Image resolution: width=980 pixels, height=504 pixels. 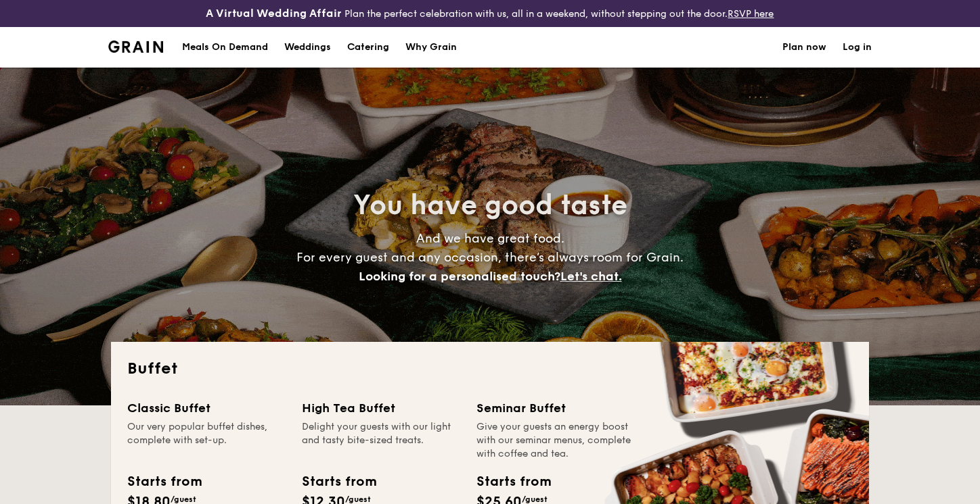 What do you see at coordinates (431, 47) in the screenshot?
I see `a: Why Grain` at bounding box center [431, 47].